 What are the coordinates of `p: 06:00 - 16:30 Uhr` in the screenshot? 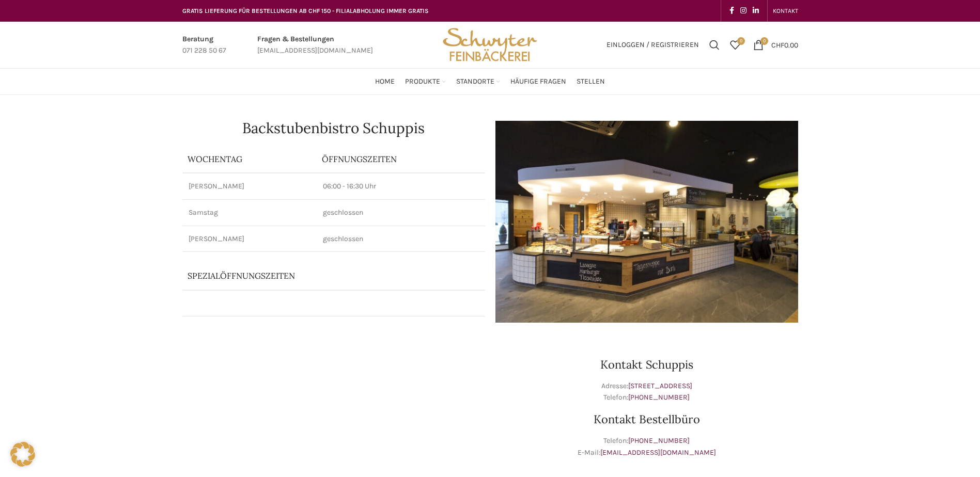 It's located at (401, 187).